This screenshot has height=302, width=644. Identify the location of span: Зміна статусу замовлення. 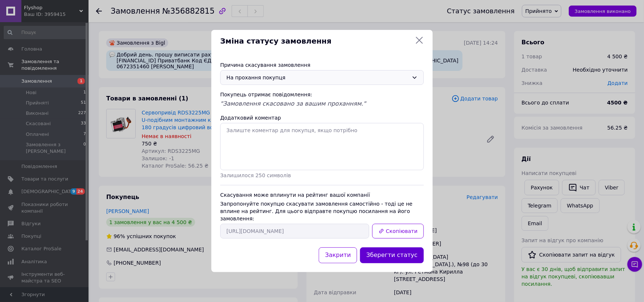
(316, 41).